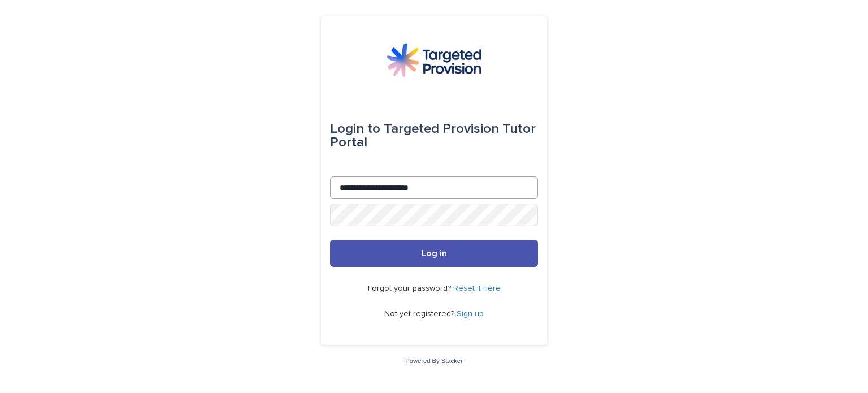 The width and height of the screenshot is (868, 393). I want to click on a: Sign up, so click(471, 314).